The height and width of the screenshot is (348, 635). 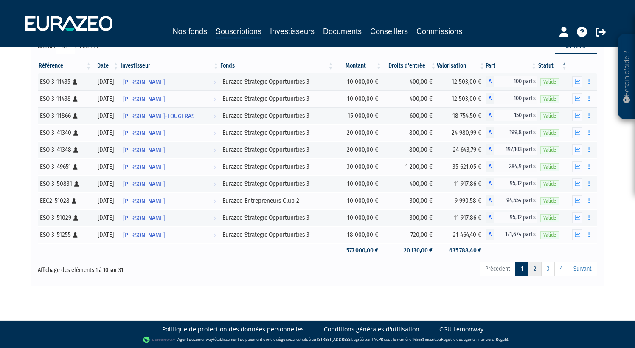 I want to click on div: ESO 3-50831, so click(x=65, y=183).